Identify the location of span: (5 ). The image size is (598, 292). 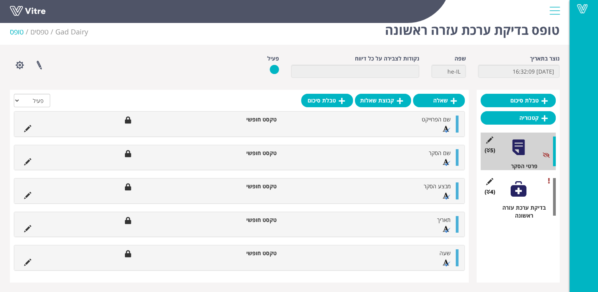
(490, 150).